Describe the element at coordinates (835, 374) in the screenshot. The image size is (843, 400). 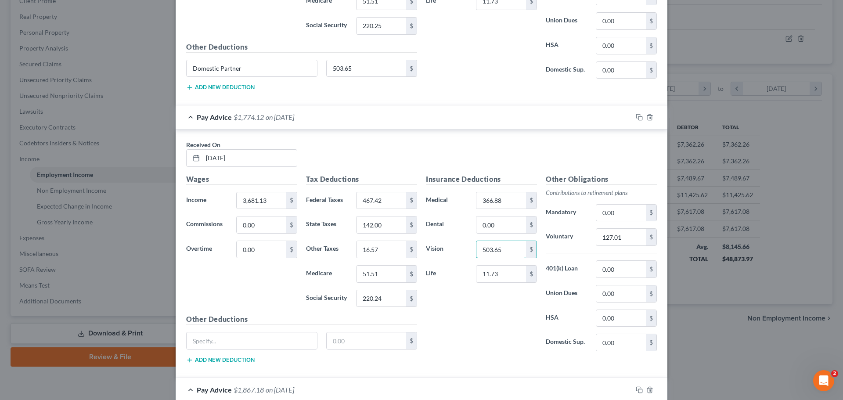
I see `span: 2` at that location.